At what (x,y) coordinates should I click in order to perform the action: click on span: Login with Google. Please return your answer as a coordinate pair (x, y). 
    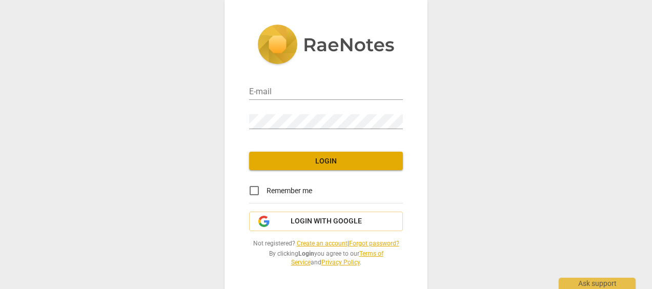
    Looking at the image, I should click on (326, 221).